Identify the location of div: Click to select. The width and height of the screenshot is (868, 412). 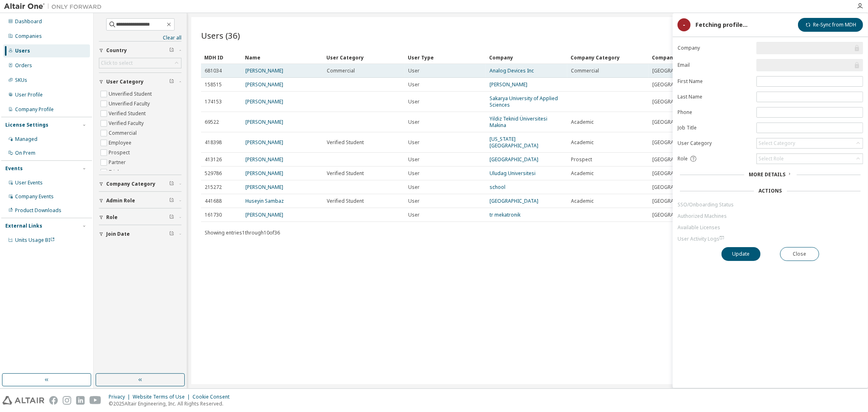
(117, 63).